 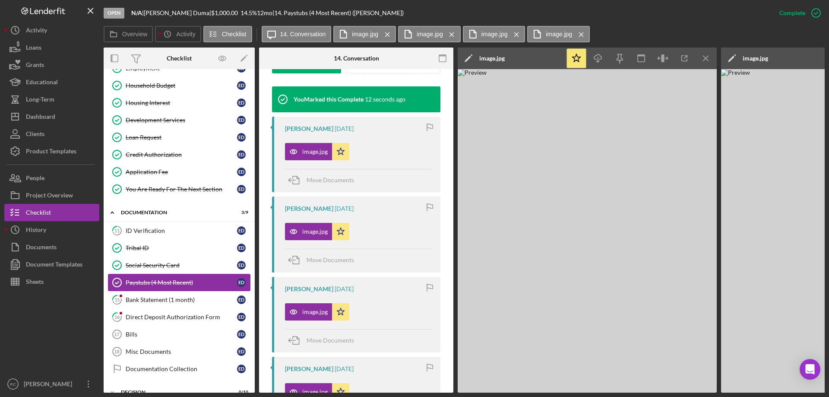 I want to click on div: History, so click(x=36, y=231).